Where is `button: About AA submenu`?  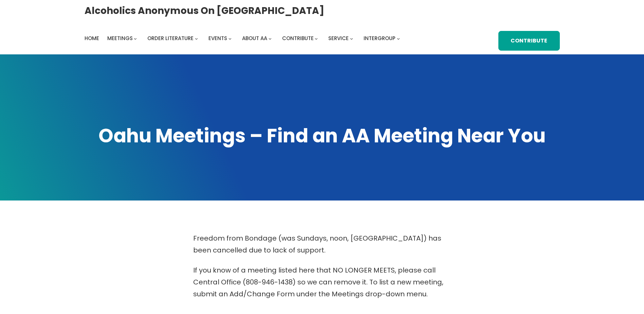
button: About AA submenu is located at coordinates (270, 38).